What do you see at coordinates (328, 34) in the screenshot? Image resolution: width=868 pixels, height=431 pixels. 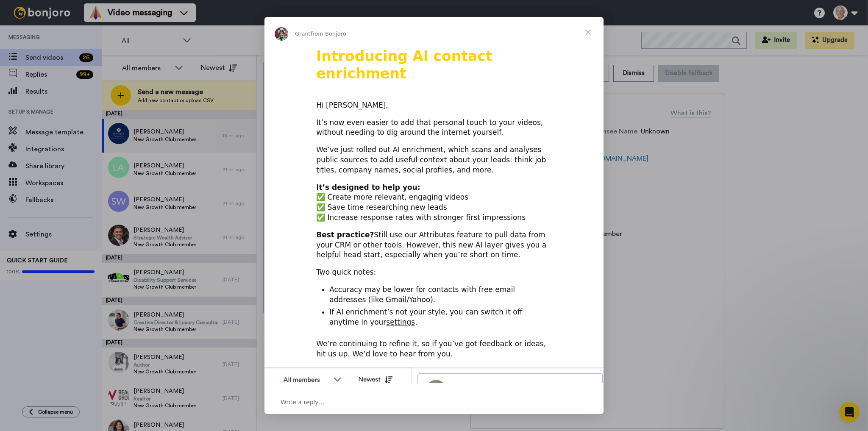 I see `span: from Bonjoro` at bounding box center [328, 34].